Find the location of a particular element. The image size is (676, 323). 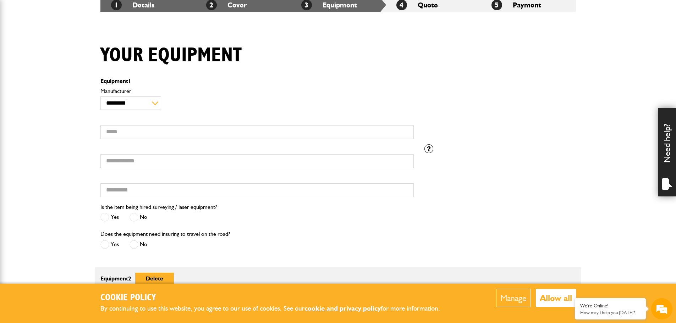

p: How may I help you today? is located at coordinates (610, 312).